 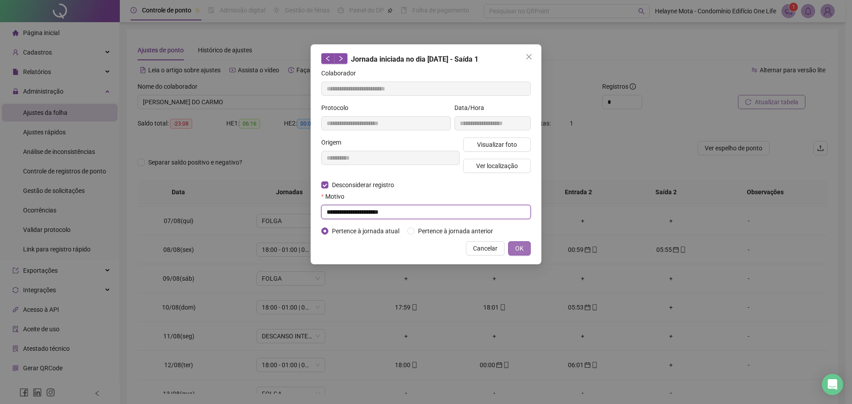 I want to click on span: close, so click(x=529, y=57).